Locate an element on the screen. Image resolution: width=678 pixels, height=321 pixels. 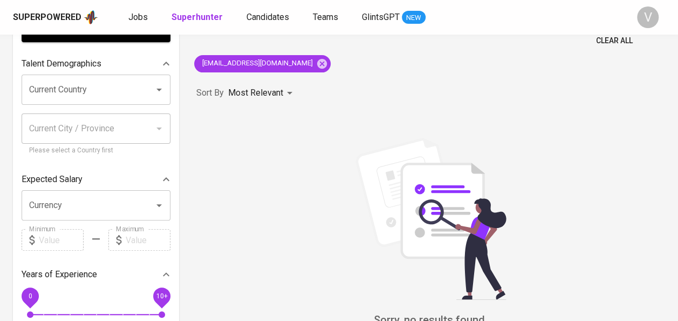
div: Talent Demographics is located at coordinates (96, 64).